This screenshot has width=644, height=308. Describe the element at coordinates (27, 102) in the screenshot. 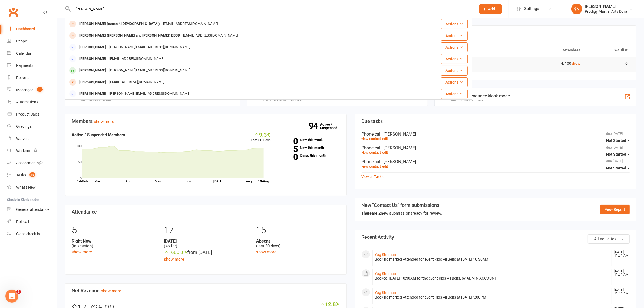

I see `div: Automations` at that location.